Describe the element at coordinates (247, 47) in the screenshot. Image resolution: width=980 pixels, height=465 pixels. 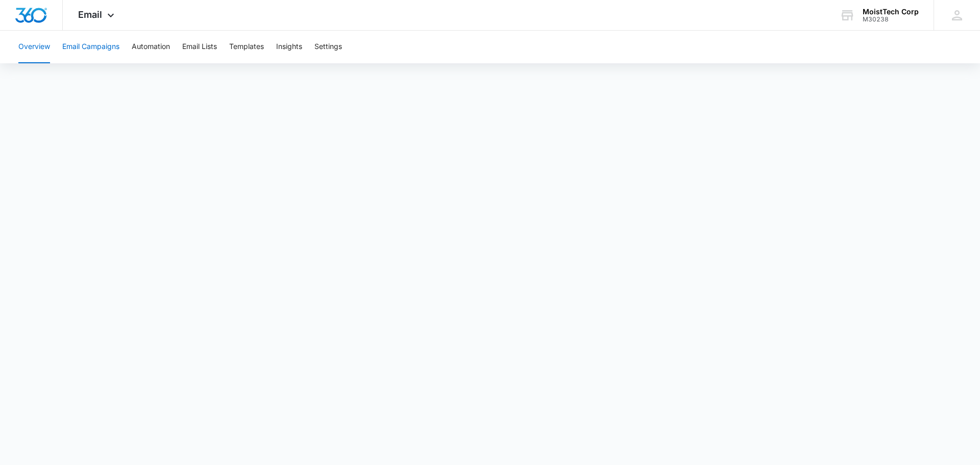
I see `button: Templates` at that location.